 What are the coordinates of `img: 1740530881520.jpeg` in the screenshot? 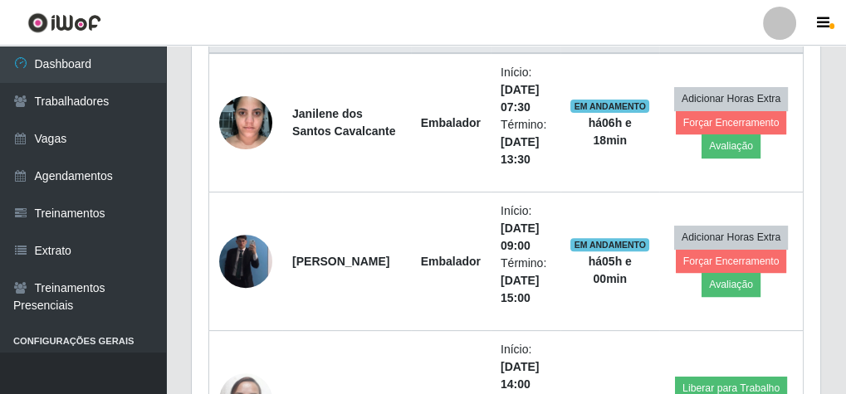 It's located at (246, 122).